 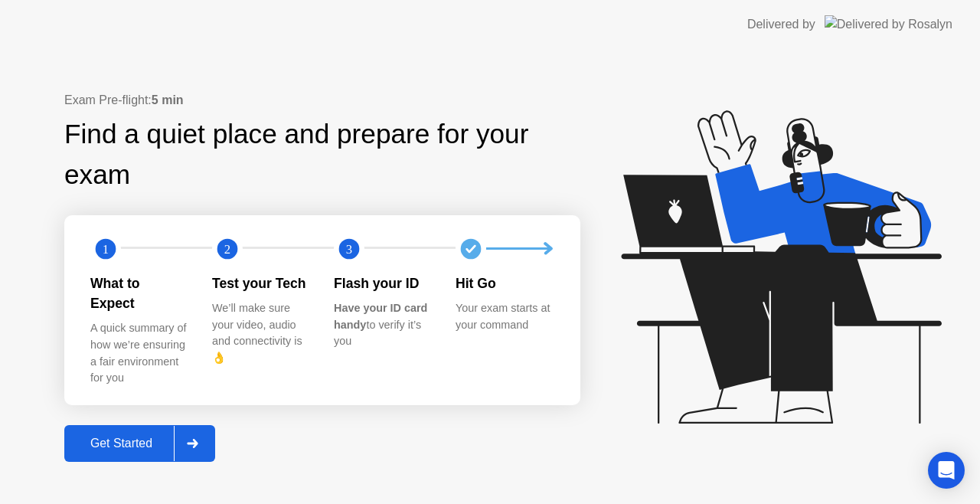 I want to click on div: We’ll make sure your video, audio and connectivity is 👌, so click(x=260, y=333).